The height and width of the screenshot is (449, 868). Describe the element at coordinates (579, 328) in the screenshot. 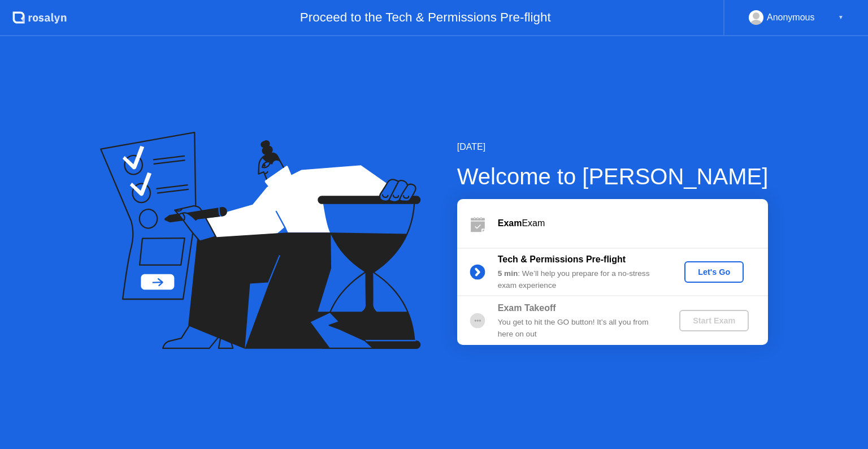

I see `div: You get to hit the GO button! It’s all you from here on out` at that location.